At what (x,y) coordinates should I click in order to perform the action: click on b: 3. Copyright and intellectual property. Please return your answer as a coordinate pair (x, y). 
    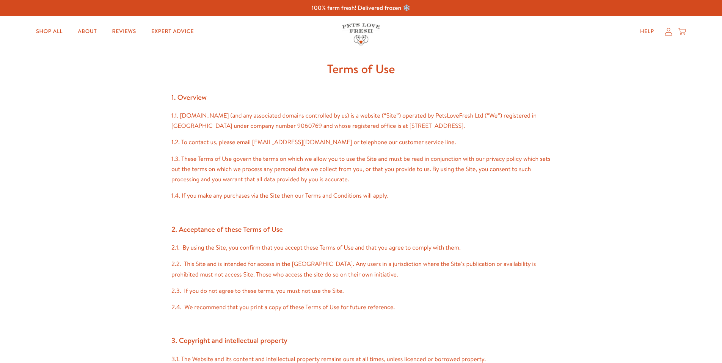
    Looking at the image, I should click on (229, 340).